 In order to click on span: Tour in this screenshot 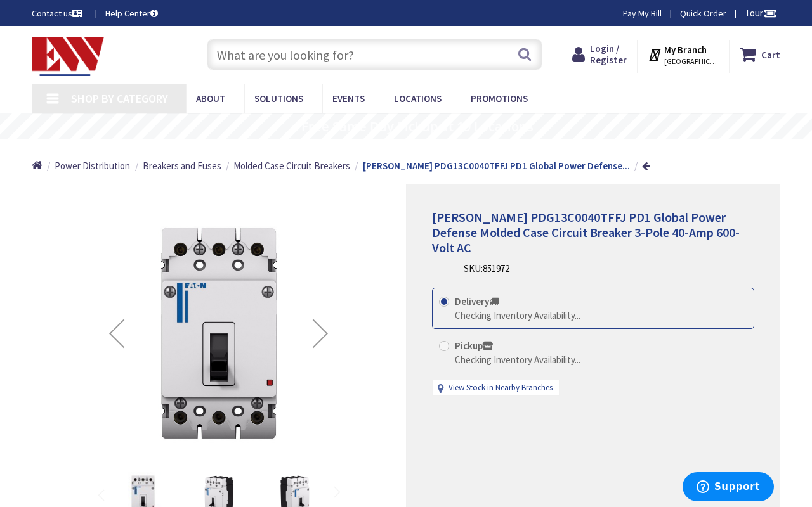, I will do `click(761, 13)`.